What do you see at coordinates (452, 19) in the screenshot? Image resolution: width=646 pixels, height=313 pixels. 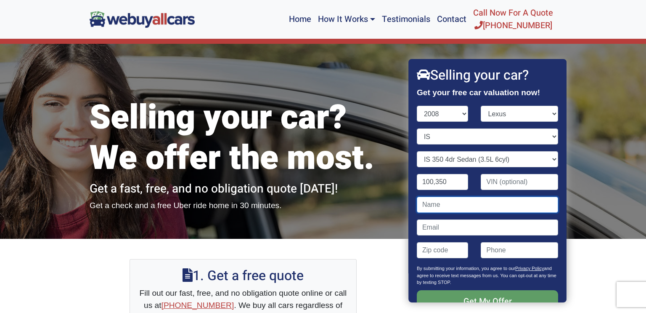 I see `a: Contact` at bounding box center [452, 19].